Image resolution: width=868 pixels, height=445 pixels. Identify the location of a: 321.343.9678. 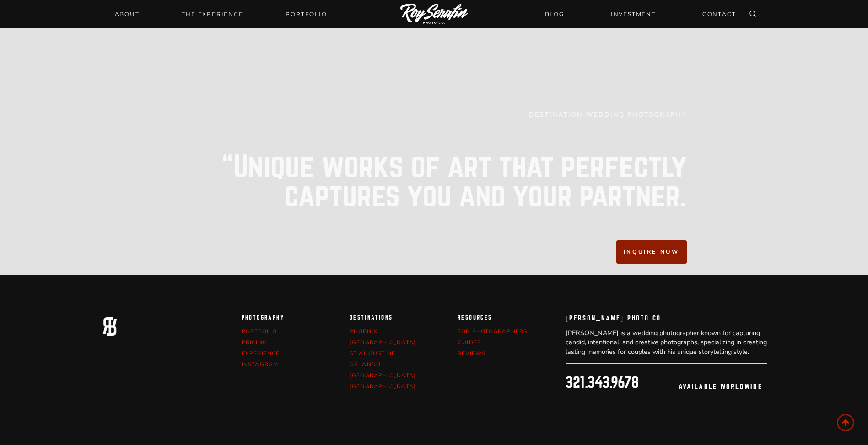
(602, 383).